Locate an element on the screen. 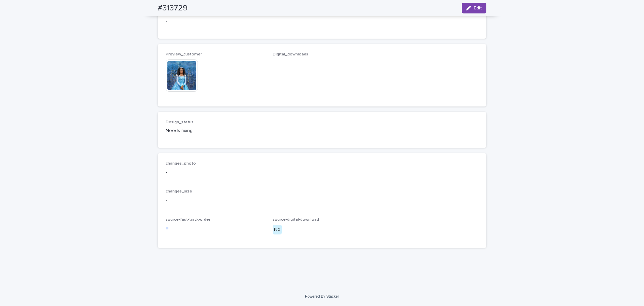 This screenshot has width=644, height=306. p: Needs fixing is located at coordinates (215, 130).